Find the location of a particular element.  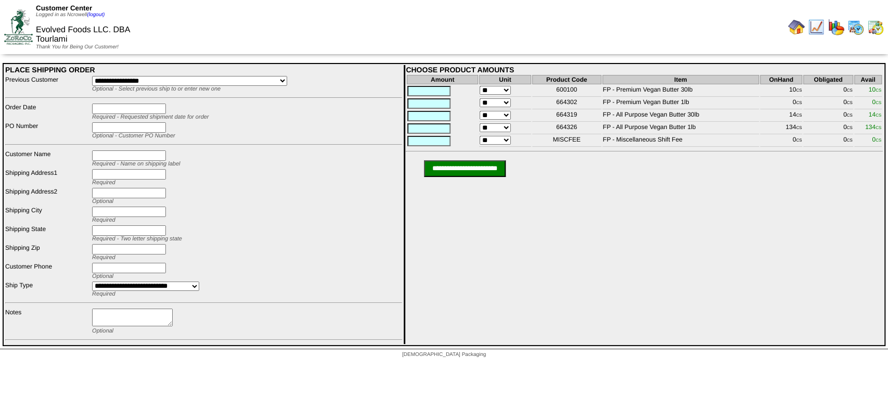

th: Item is located at coordinates (680, 80).